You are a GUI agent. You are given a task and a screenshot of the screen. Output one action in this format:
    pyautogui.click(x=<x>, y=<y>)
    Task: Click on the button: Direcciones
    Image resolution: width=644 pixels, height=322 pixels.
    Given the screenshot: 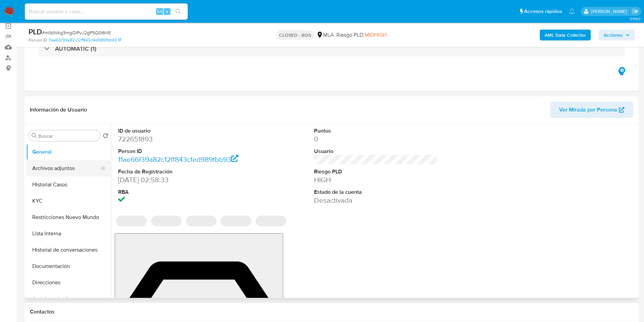 What is the action you would take?
    pyautogui.click(x=69, y=283)
    